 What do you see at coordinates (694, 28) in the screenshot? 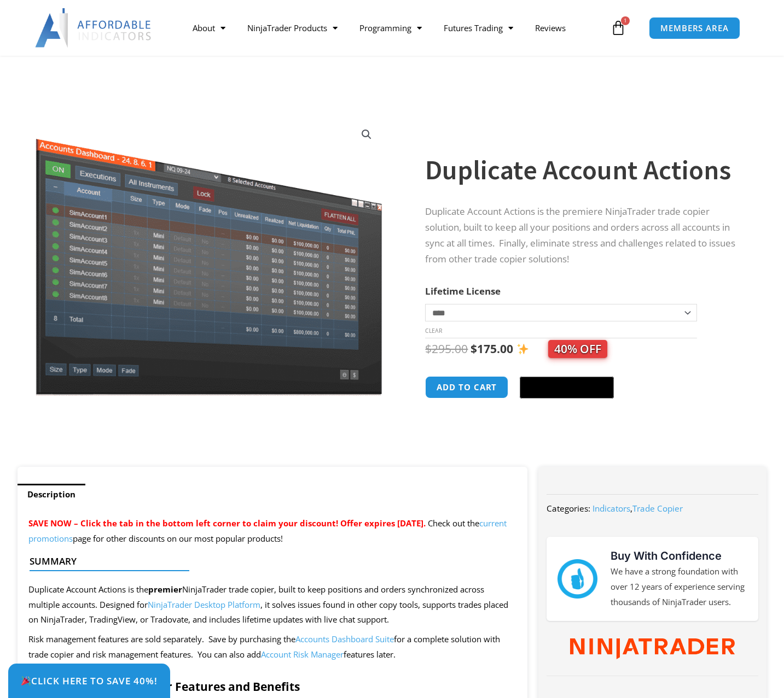
I see `a: MEMBERS AREA` at bounding box center [694, 28].